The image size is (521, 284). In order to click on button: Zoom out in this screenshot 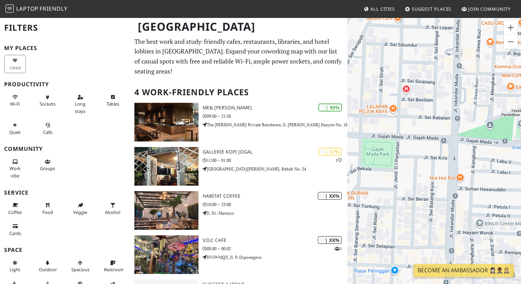, I will do `click(511, 42)`.